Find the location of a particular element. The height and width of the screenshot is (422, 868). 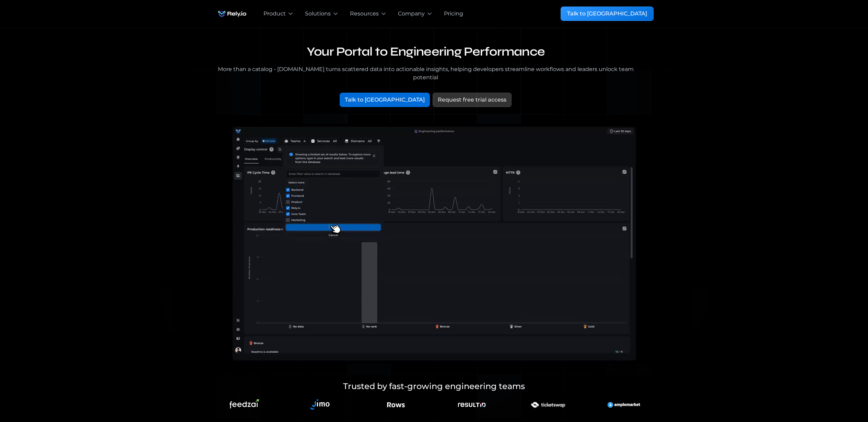

h1: Your Portal to Engineering Performance is located at coordinates (426, 52).